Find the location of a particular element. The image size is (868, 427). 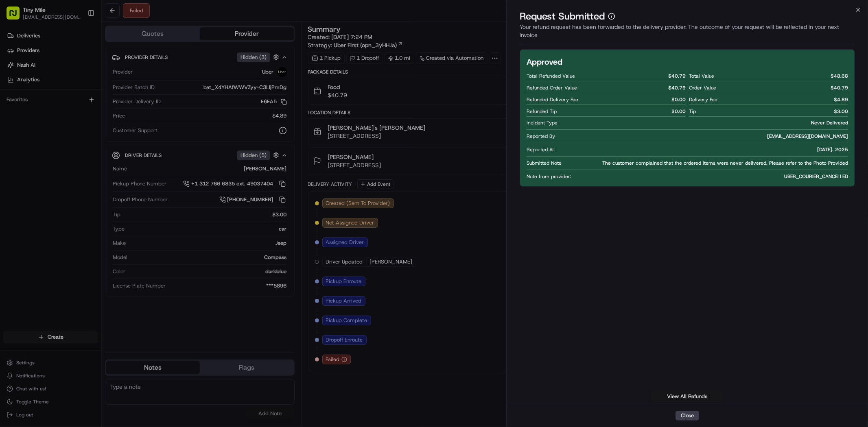

span: Reported By is located at coordinates (541, 136).